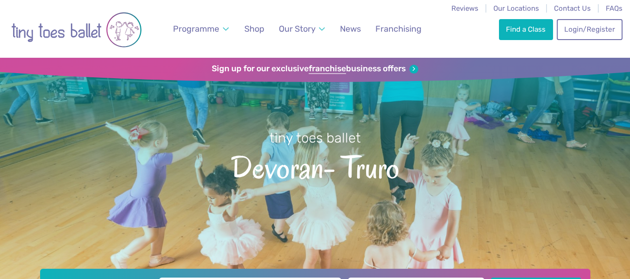 This screenshot has height=279, width=630. Describe the element at coordinates (350, 28) in the screenshot. I see `span: News` at that location.